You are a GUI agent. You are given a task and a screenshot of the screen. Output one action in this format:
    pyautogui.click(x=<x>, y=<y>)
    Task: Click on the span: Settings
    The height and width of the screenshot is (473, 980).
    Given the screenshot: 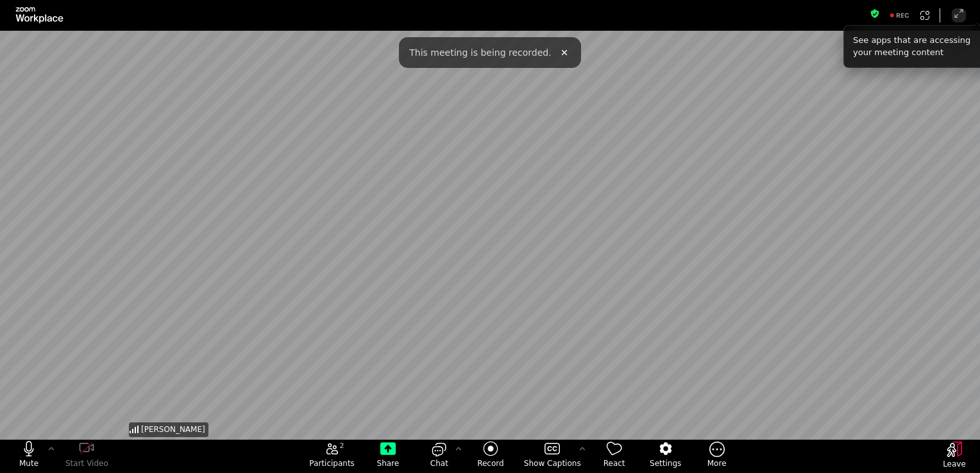 What is the action you would take?
    pyautogui.click(x=665, y=463)
    